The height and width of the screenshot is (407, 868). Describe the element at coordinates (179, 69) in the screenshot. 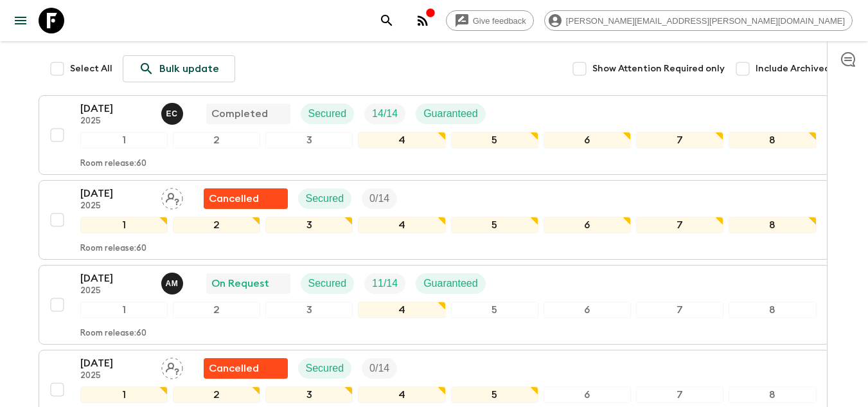

I see `a: Bulk update` at that location.